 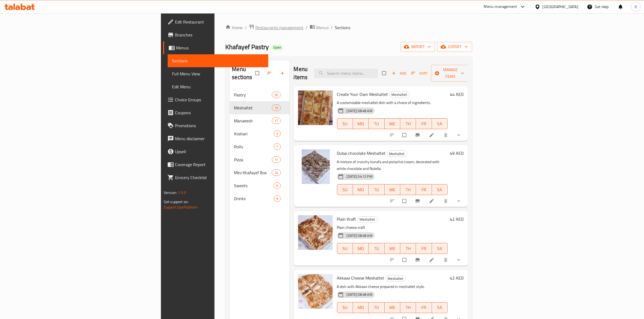 I want to click on a: Menus, so click(x=319, y=27).